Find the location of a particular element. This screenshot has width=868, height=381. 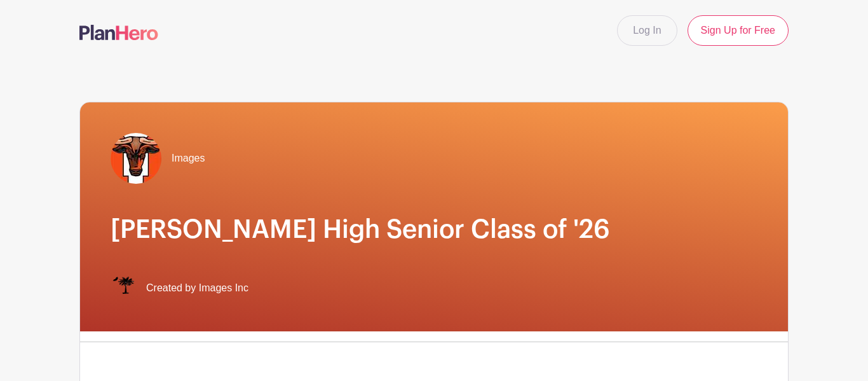

img: Mauldin%20Maverick.jpg is located at coordinates (136, 158).